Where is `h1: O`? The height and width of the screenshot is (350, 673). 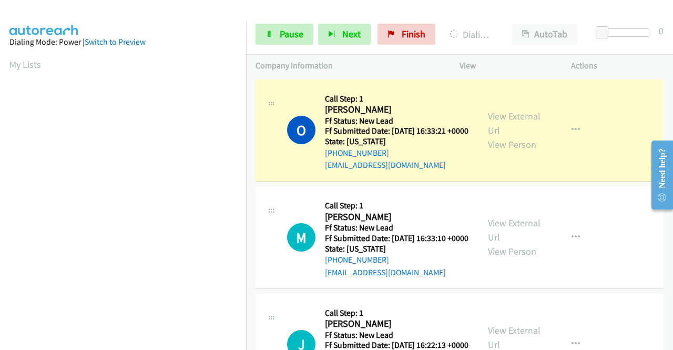 h1: O is located at coordinates (301, 130).